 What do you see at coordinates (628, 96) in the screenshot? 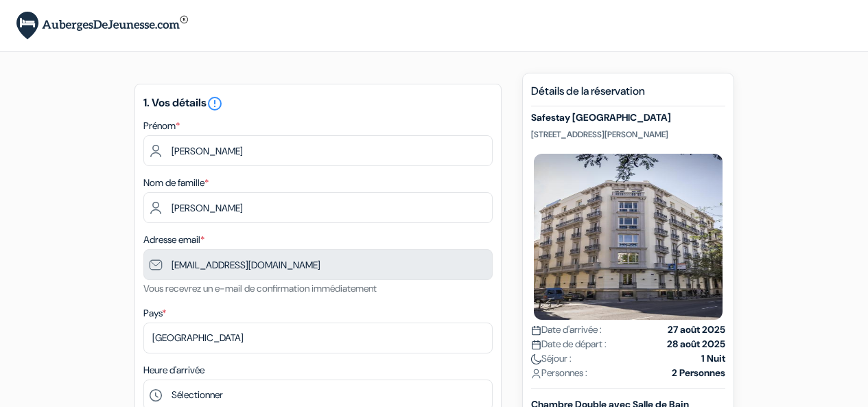
I see `h5: Détails de la réservation` at bounding box center [628, 96].